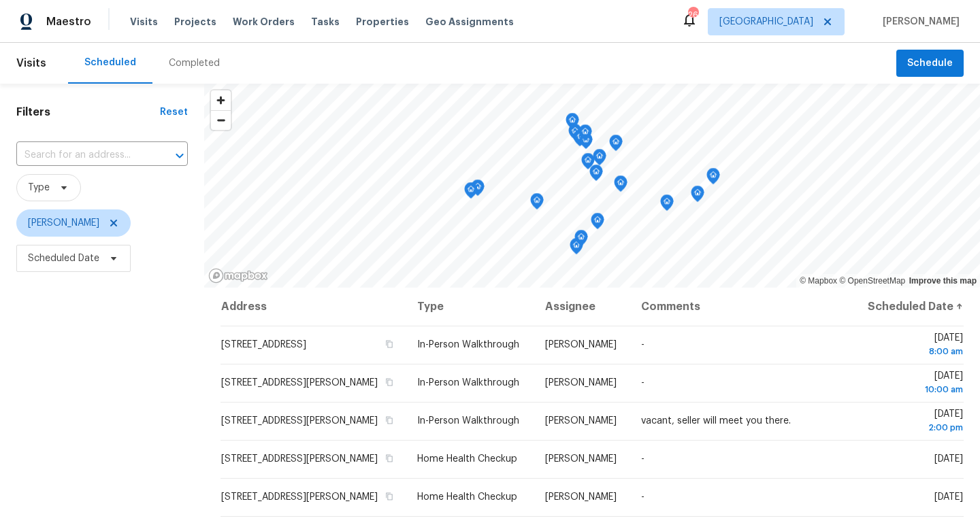 This screenshot has width=980, height=529. Describe the element at coordinates (872, 281) in the screenshot. I see `a: OpenStreetMap` at that location.